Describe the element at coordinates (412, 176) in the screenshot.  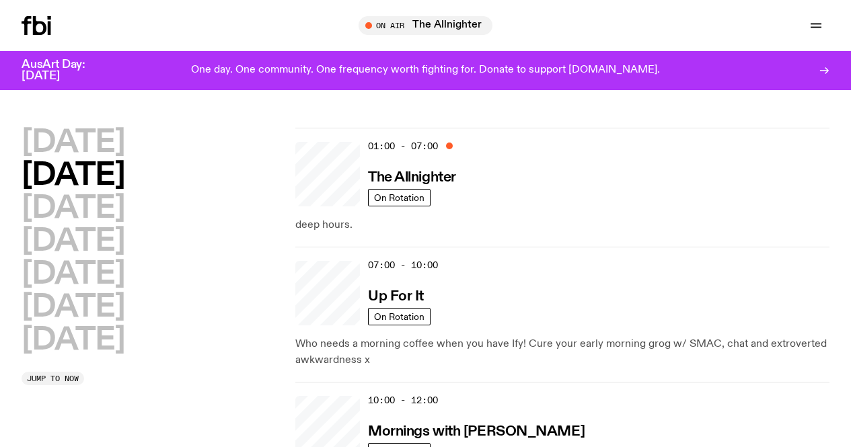
I see `a: The Allnighter` at that location.